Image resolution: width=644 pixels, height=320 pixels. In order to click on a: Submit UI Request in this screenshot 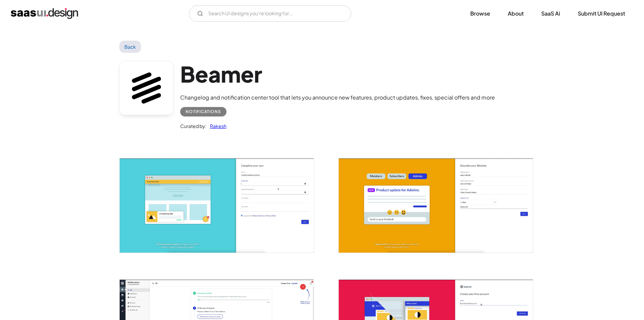, I will do `click(602, 14)`.